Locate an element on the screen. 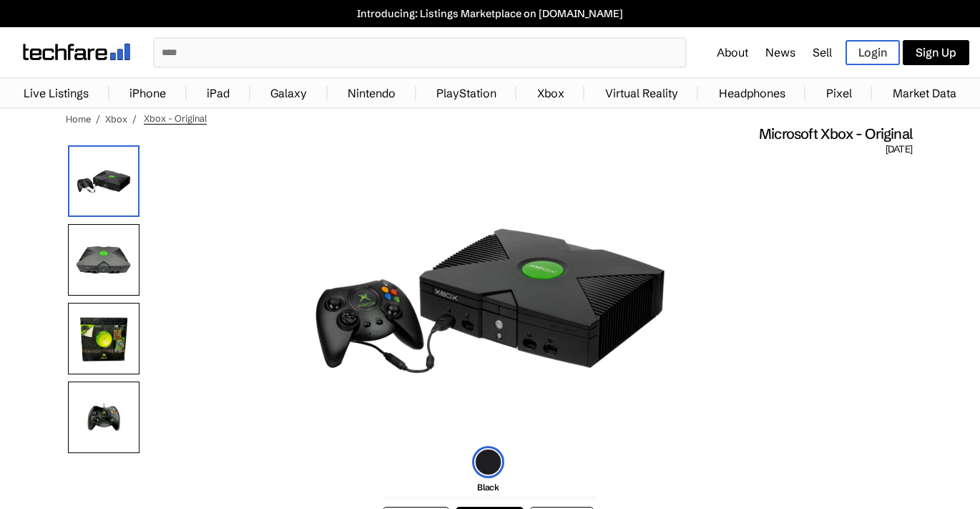  a: Sell is located at coordinates (822, 53).